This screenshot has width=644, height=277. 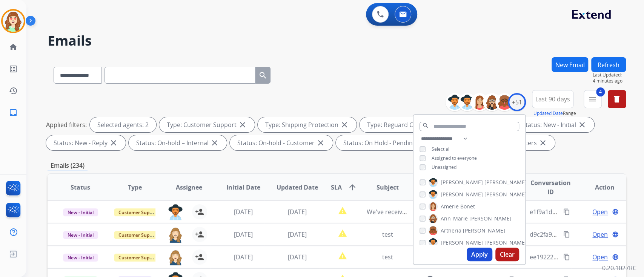 I want to click on div: Status: On Hold - Pending Parts, so click(x=393, y=143).